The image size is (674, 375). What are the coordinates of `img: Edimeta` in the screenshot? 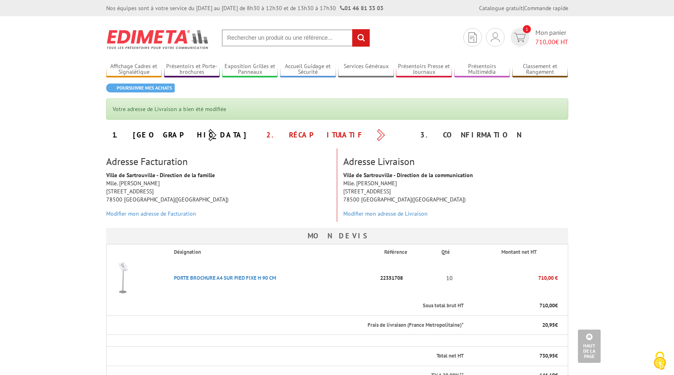 It's located at (158, 39).